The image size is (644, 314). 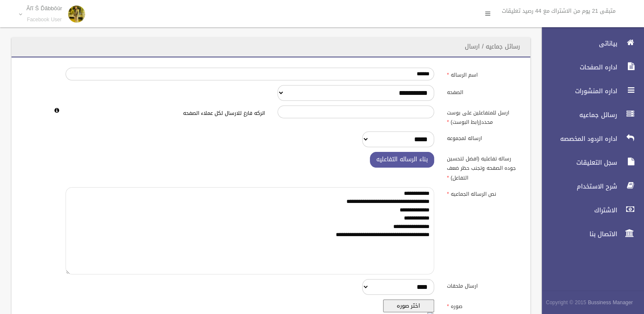 What do you see at coordinates (482, 91) in the screenshot?
I see `label: الصفحه` at bounding box center [482, 91].